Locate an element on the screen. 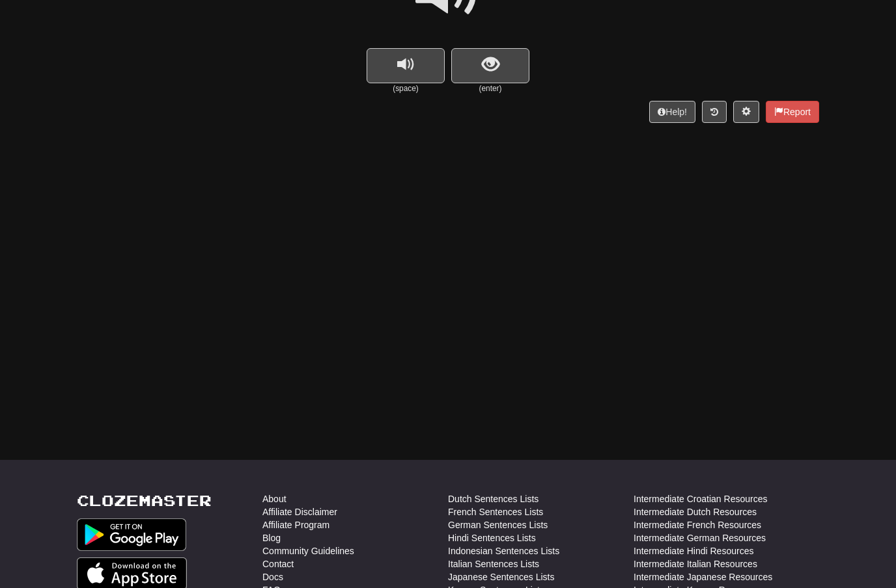 The height and width of the screenshot is (588, 896). a: Hindi Sentences Lists is located at coordinates (491, 538).